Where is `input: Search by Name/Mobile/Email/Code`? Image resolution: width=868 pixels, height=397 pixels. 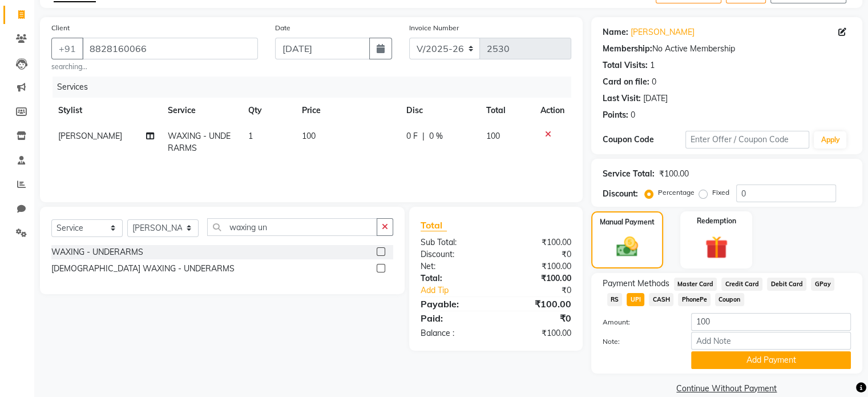
input: Search by Name/Mobile/Email/Code is located at coordinates (170, 48).